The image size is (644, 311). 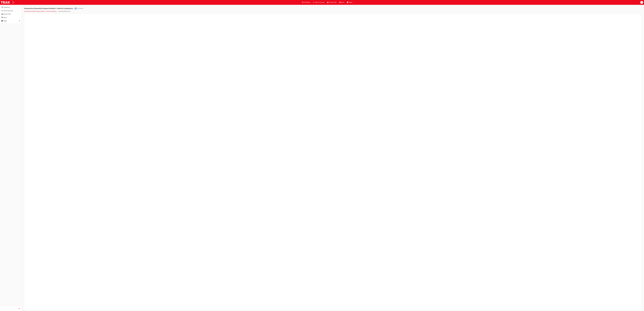 I want to click on span: News, so click(x=343, y=2).